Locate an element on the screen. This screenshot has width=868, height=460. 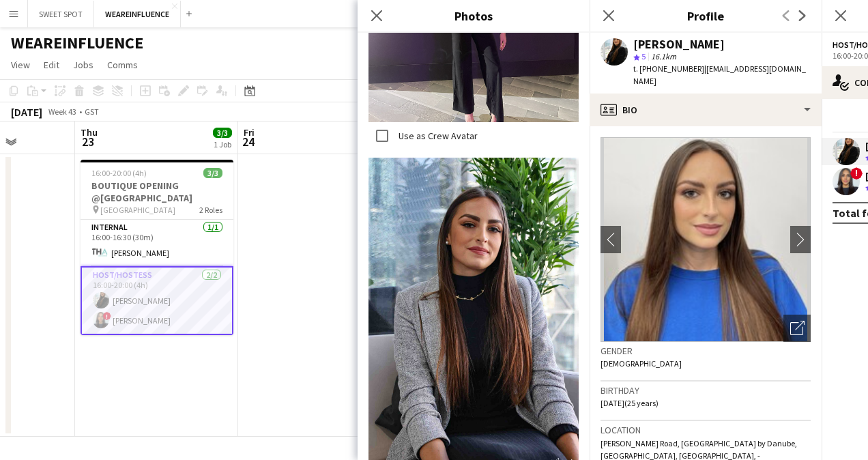
button: WEAREINFLUENCE is located at coordinates (137, 13).